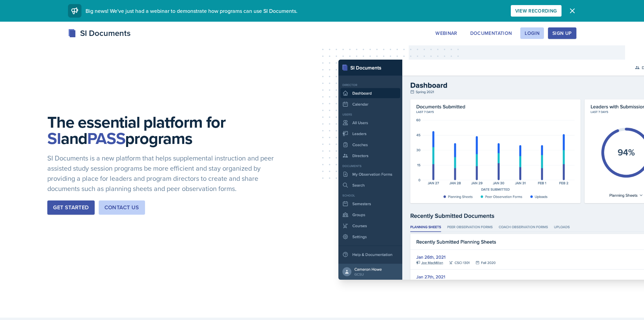 This screenshot has height=320, width=644. What do you see at coordinates (99, 33) in the screenshot?
I see `div: SI Documents` at bounding box center [99, 33].